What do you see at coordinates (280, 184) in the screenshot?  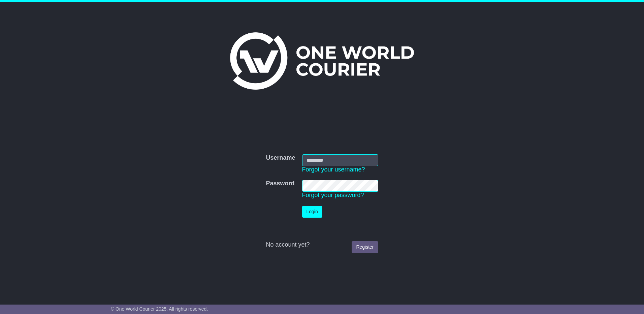 I see `label: Password` at bounding box center [280, 184].